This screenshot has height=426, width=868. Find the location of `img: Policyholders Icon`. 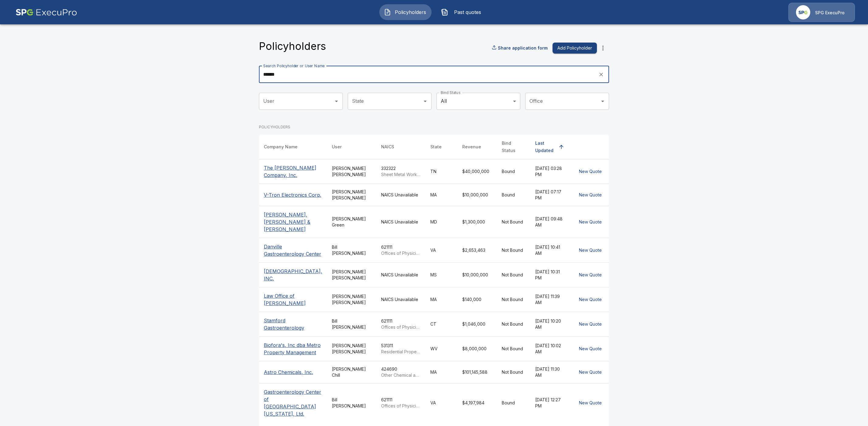

img: Policyholders Icon is located at coordinates (387, 12).